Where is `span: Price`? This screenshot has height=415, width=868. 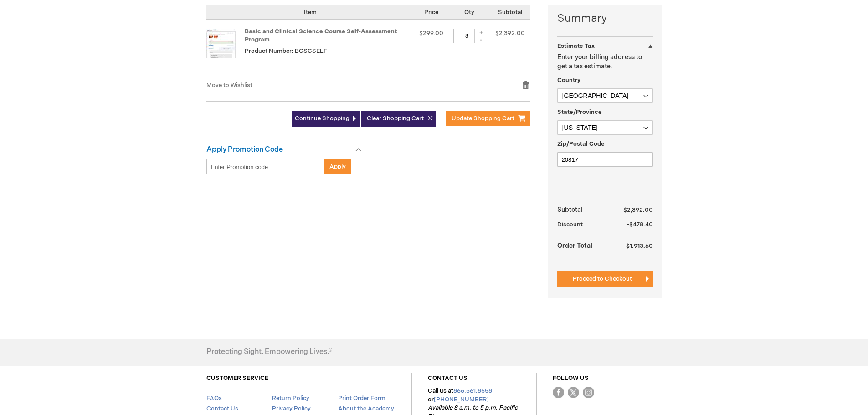
span: Price is located at coordinates (431, 13).